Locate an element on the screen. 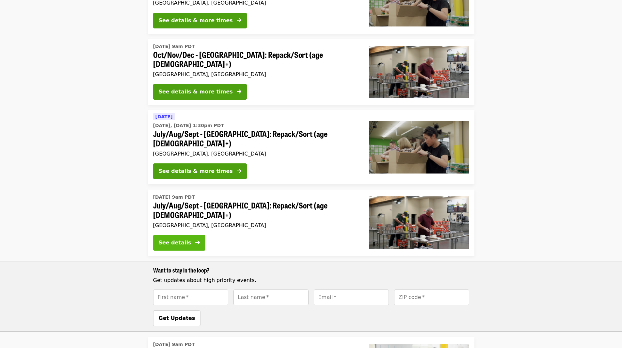 The image size is (622, 348). a: See details for "July/Aug/Sept - Portland: Repack/Sort (age 16+)" is located at coordinates (311, 222).